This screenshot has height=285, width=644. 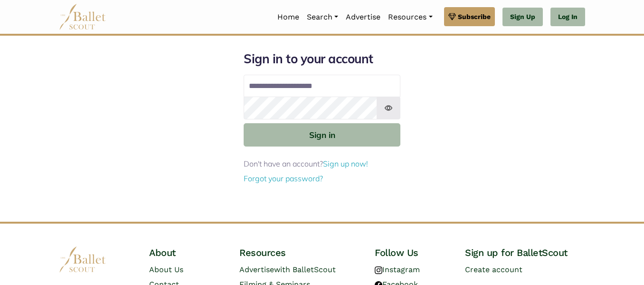 What do you see at coordinates (187, 253) in the screenshot?
I see `h4: About` at bounding box center [187, 253].